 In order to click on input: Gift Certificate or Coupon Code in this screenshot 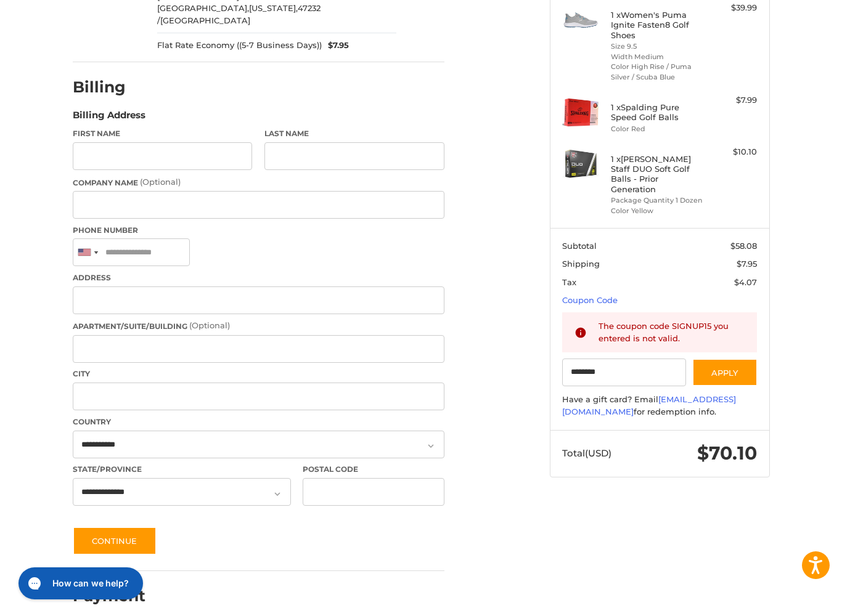, I will do `click(623, 372)`.